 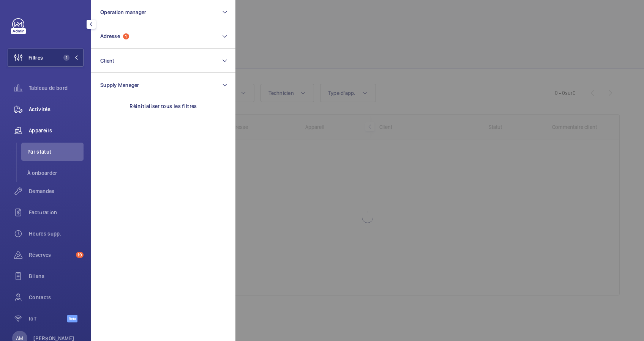 I want to click on span: Tableau de bord, so click(x=56, y=88).